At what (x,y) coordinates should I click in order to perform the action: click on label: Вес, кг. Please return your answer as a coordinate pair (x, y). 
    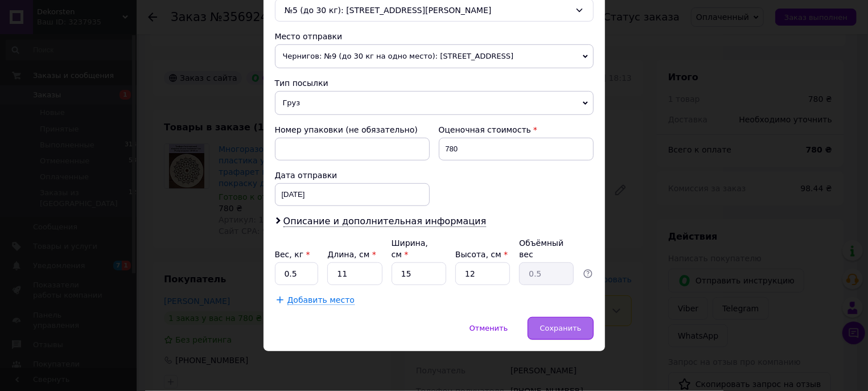
    Looking at the image, I should click on (293, 254).